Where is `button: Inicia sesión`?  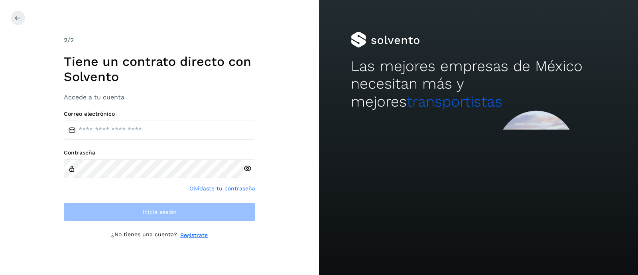
button: Inicia sesión is located at coordinates (160, 212).